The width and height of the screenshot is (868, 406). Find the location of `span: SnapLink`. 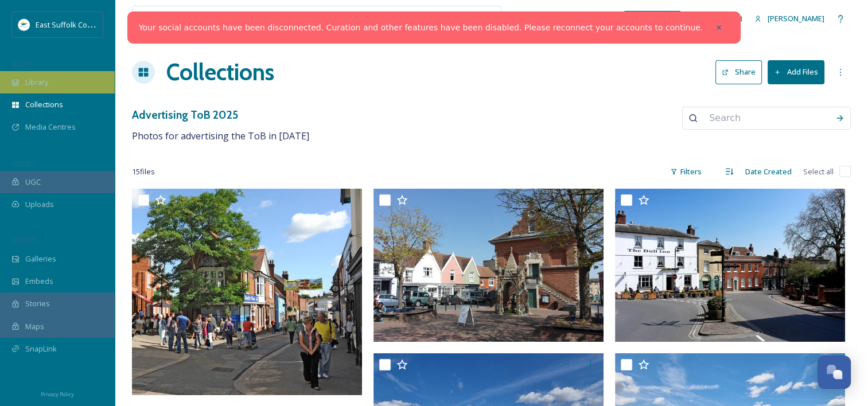

span: SnapLink is located at coordinates (40, 349).